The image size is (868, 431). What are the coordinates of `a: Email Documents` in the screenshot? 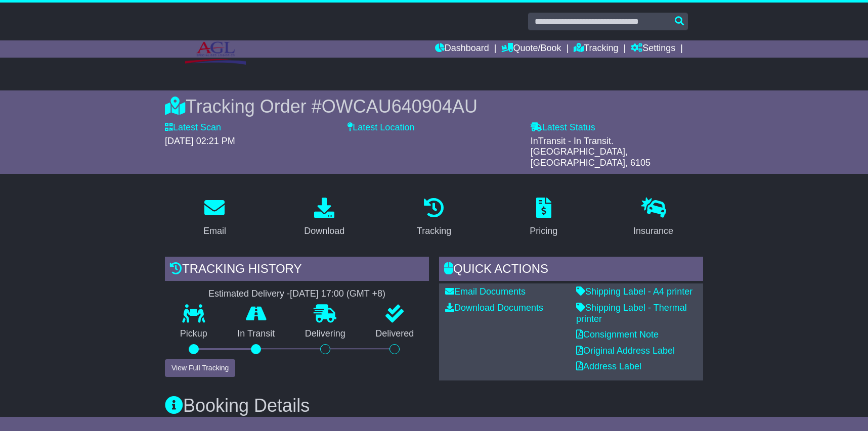 It's located at (485, 291).